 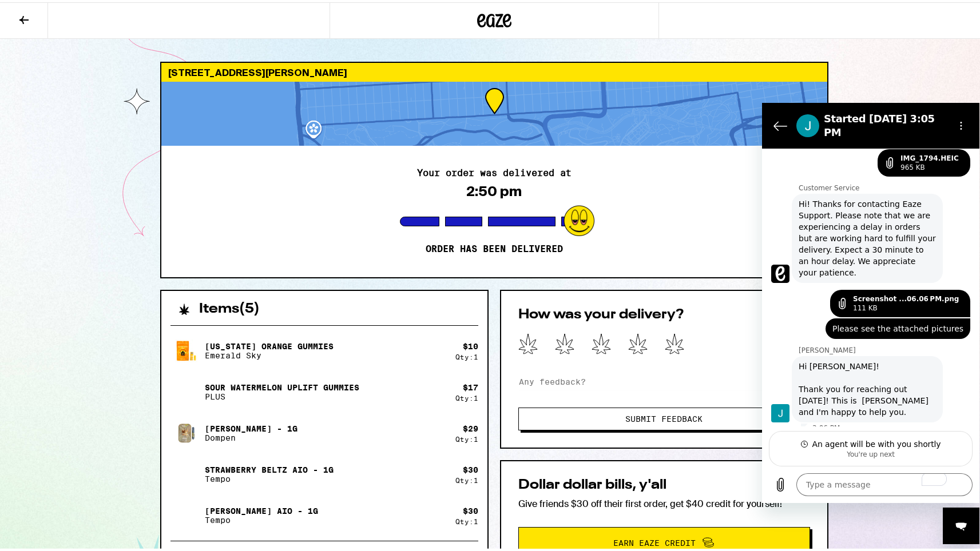 I want to click on div: $ 10, so click(x=470, y=344).